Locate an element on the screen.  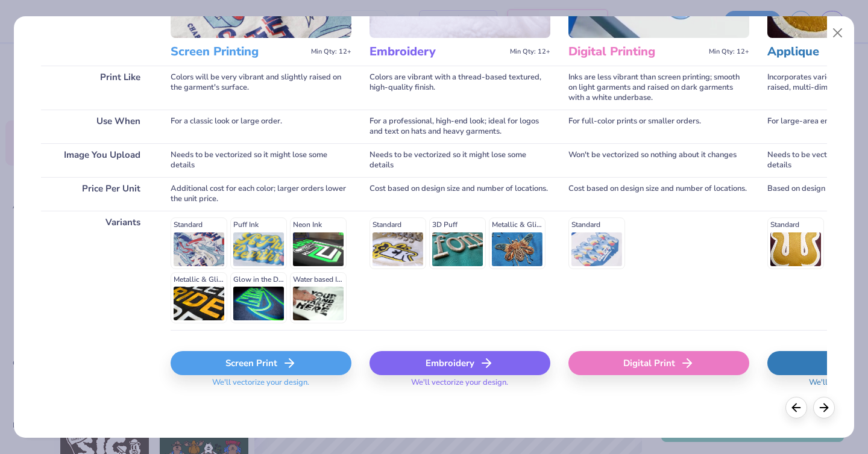
h3: Screen Printing is located at coordinates (238, 52).